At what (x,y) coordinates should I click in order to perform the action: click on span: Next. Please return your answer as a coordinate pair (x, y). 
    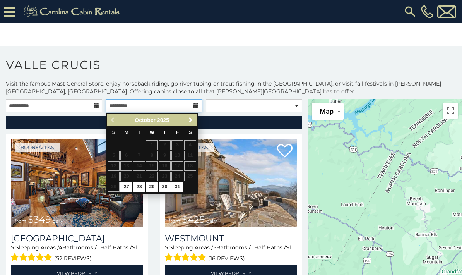
    Looking at the image, I should click on (191, 120).